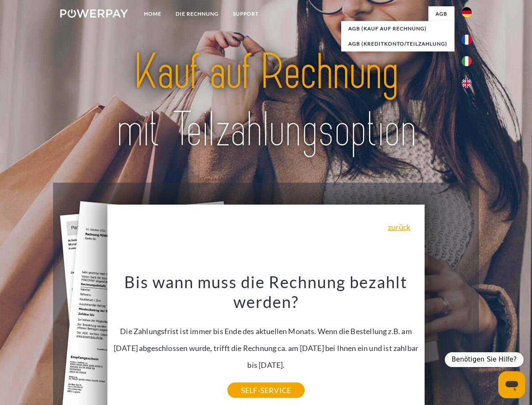 The width and height of the screenshot is (532, 405). What do you see at coordinates (266, 390) in the screenshot?
I see `a: SELF-SERVICE` at bounding box center [266, 390].